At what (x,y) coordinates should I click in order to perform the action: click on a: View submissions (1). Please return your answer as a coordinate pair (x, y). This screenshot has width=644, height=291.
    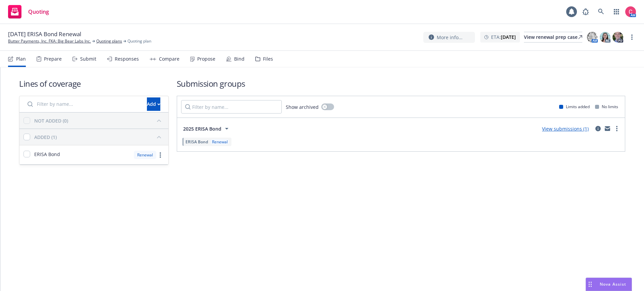
    Looking at the image, I should click on (565, 129).